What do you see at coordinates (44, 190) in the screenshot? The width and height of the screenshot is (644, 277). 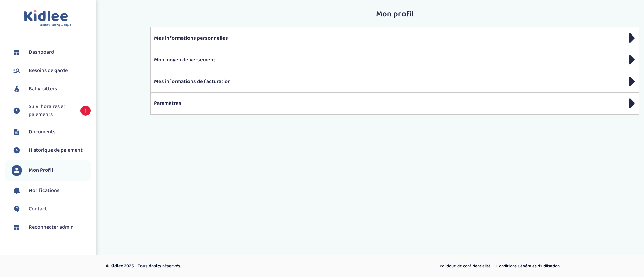 I see `span: Notifications` at bounding box center [44, 190].